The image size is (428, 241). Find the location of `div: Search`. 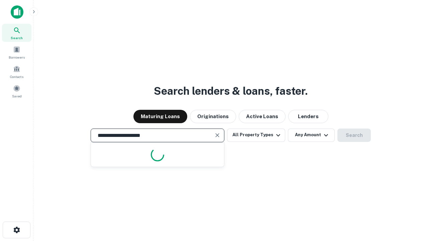

div: Search is located at coordinates (17, 33).